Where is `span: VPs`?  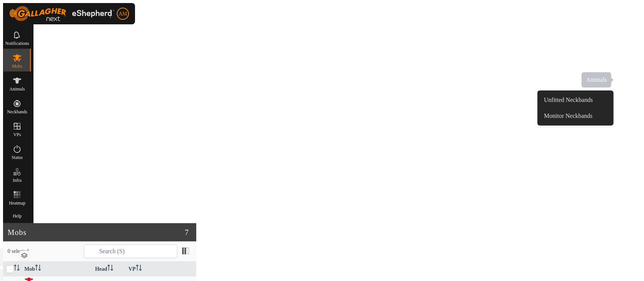 span: VPs is located at coordinates (17, 135).